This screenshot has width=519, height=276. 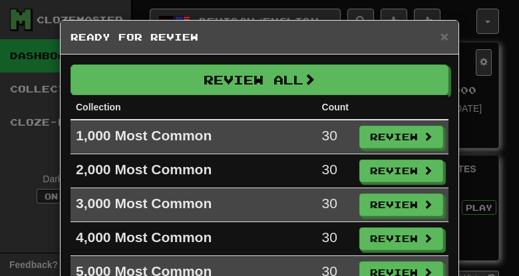 I want to click on h5: Ready for Review, so click(x=259, y=37).